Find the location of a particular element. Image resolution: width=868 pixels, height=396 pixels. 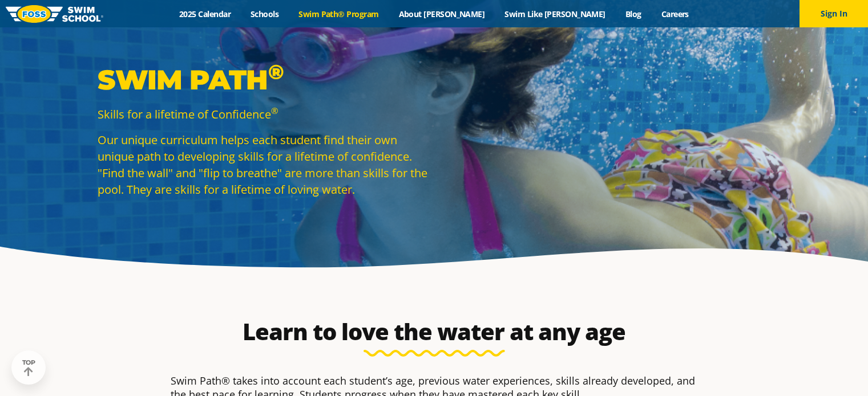

a: Swim Path® Program is located at coordinates (338, 14).